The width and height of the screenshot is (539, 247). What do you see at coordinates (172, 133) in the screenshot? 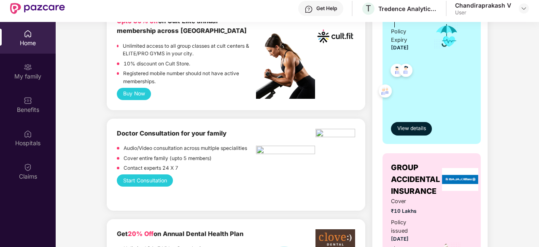
I see `b: Doctor Consultation for your family` at bounding box center [172, 133].